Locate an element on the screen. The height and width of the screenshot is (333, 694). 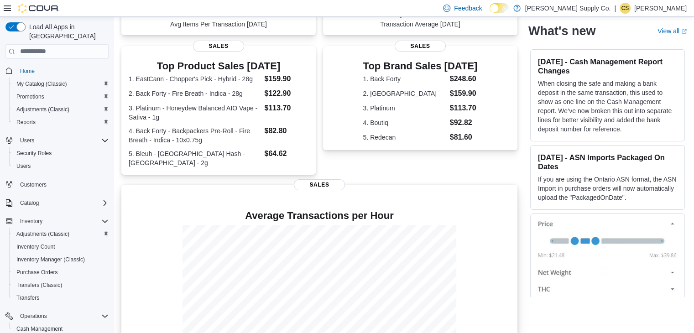
a: Reports is located at coordinates (26, 122).